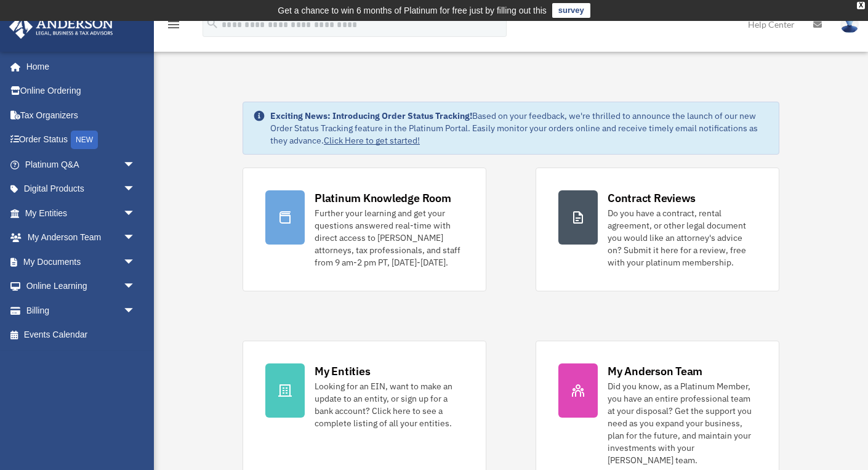 The height and width of the screenshot is (470, 868). I want to click on div: close, so click(861, 6).